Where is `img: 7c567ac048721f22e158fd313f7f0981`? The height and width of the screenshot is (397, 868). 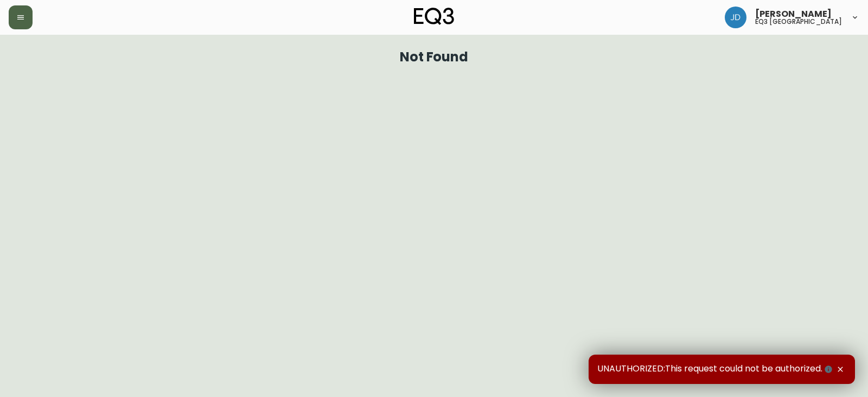 img: 7c567ac048721f22e158fd313f7f0981 is located at coordinates (736, 17).